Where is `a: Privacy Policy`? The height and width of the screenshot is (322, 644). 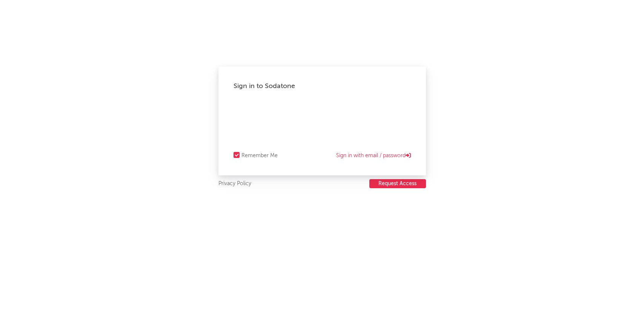 a: Privacy Policy is located at coordinates (235, 183).